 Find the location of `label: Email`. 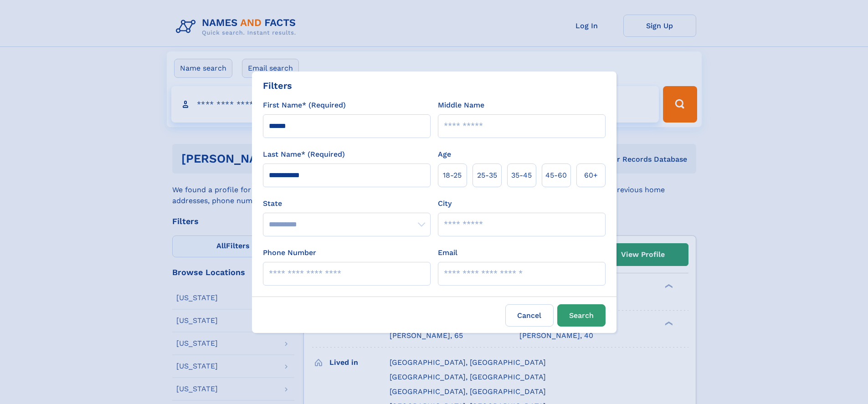

label: Email is located at coordinates (447, 252).